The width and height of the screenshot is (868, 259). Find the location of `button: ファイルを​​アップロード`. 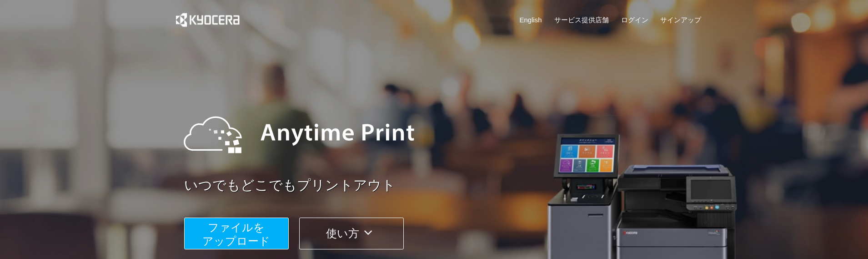

button: ファイルを​​アップロード is located at coordinates (237, 234).